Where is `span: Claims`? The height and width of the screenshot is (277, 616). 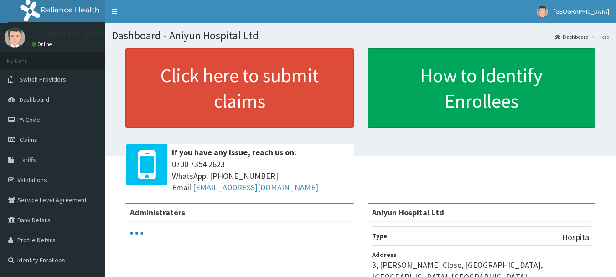 span: Claims is located at coordinates (28, 139).